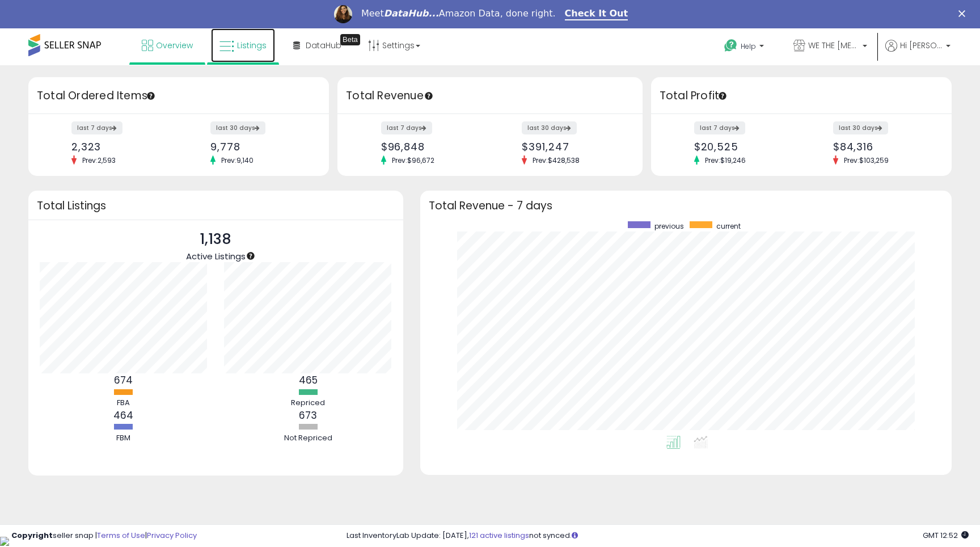 The image size is (980, 547). Describe the element at coordinates (242, 45) in the screenshot. I see `a: Listings` at that location.